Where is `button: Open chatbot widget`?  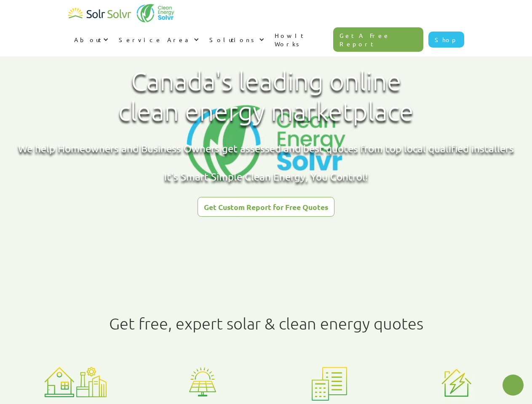 button: Open chatbot widget is located at coordinates (513, 385).